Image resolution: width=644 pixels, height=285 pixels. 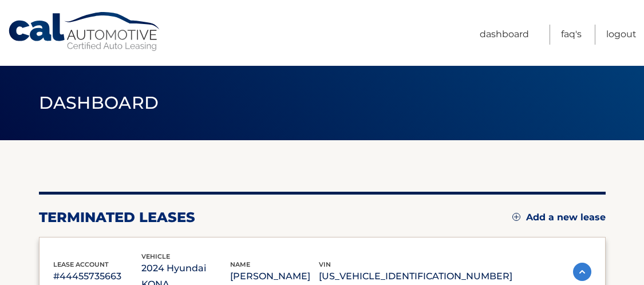 What do you see at coordinates (325, 264) in the screenshot?
I see `span: vin` at bounding box center [325, 264].